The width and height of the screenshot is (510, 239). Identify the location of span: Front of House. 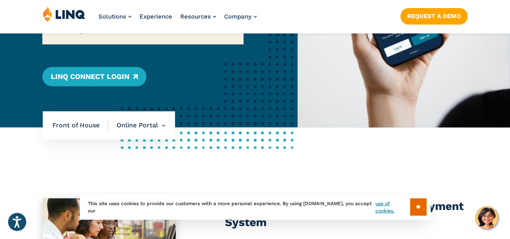
(80, 125).